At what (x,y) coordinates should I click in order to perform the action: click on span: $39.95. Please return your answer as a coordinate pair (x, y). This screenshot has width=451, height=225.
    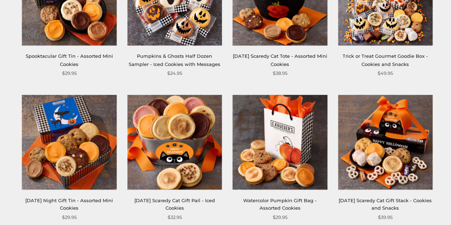
    Looking at the image, I should click on (385, 217).